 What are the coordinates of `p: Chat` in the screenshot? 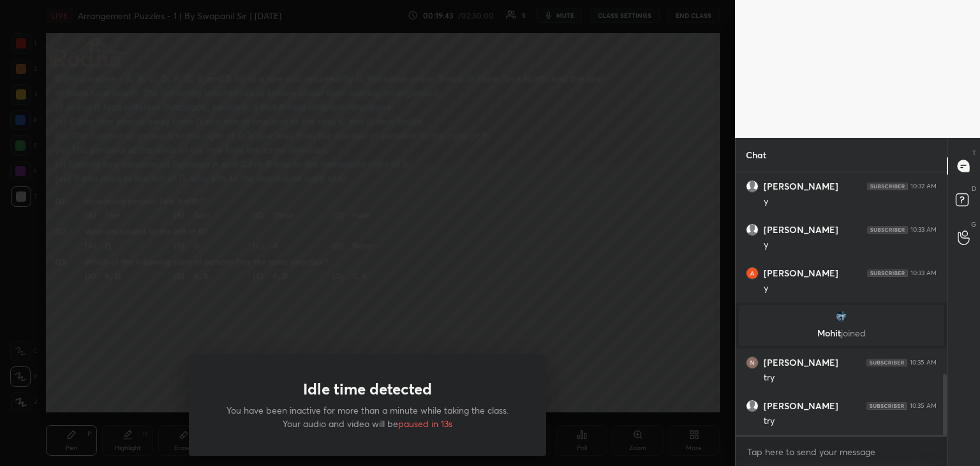 It's located at (756, 154).